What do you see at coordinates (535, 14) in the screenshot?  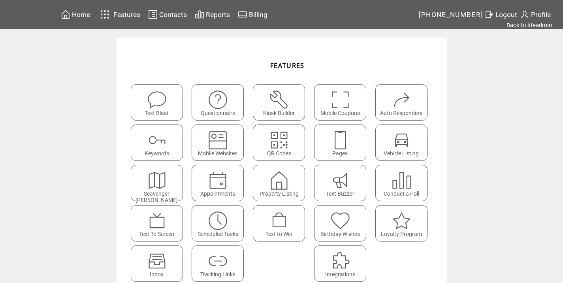 I see `a: Profile` at bounding box center [535, 14].